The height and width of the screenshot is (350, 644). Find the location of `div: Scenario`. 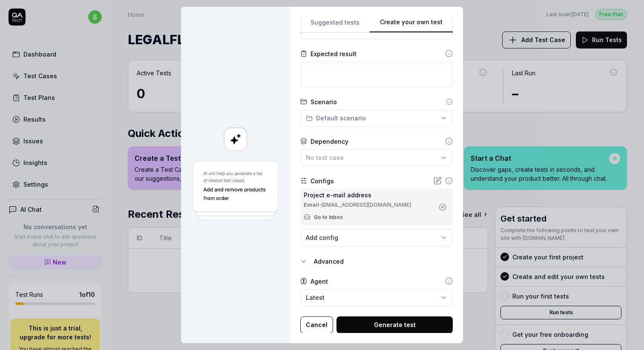

div: Scenario is located at coordinates (324, 102).